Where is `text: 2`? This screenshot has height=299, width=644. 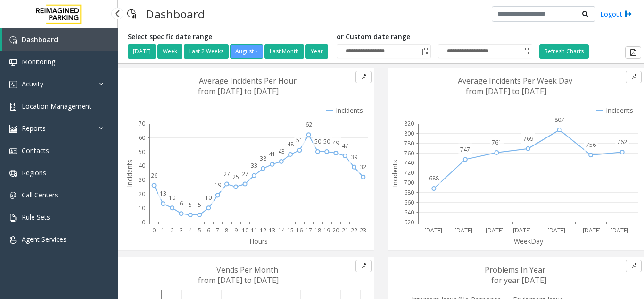 text: 2 is located at coordinates (172, 230).